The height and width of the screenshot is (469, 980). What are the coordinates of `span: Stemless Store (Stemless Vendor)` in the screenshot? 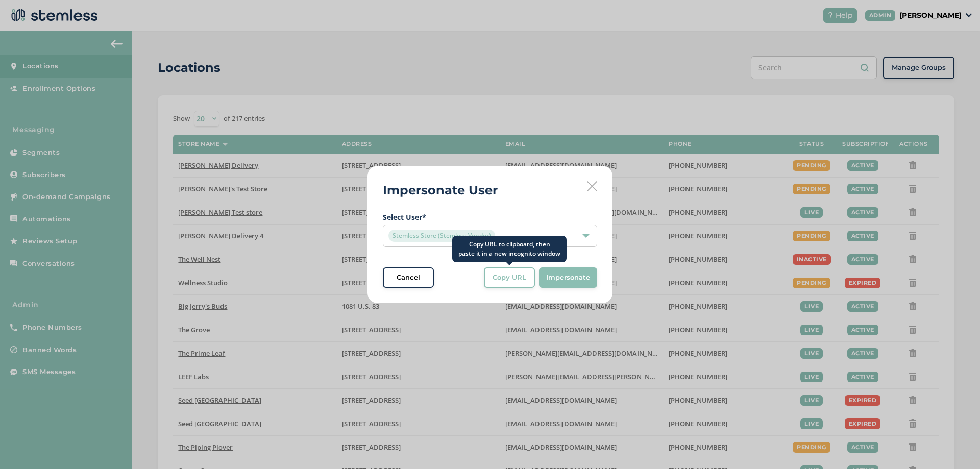 It's located at (441, 236).